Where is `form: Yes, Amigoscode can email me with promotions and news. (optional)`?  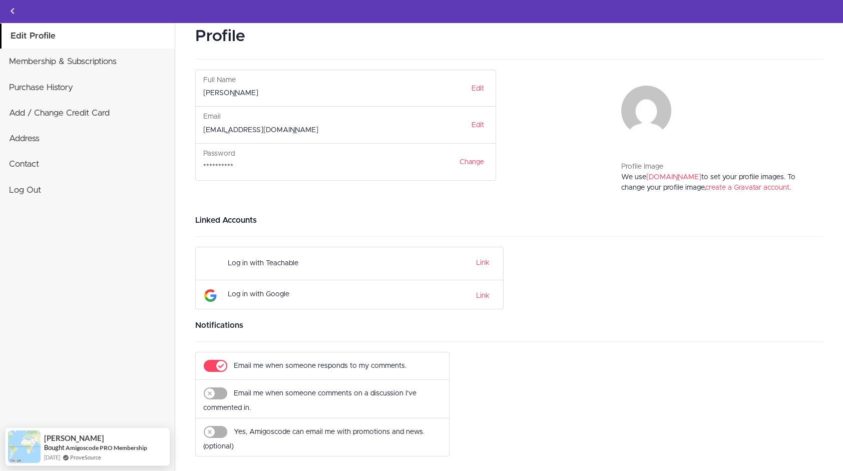
form: Yes, Amigoscode can email me with promotions and news. (optional) is located at coordinates (322, 437).